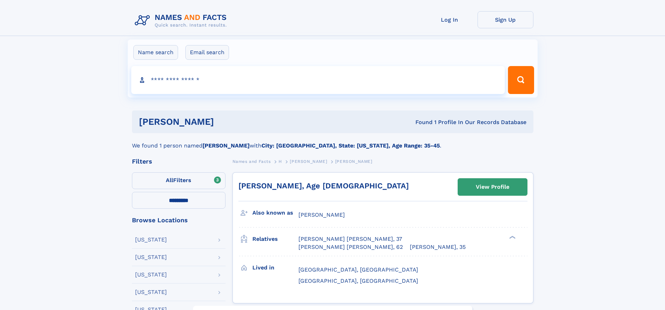 The image size is (665, 310). What do you see at coordinates (207, 52) in the screenshot?
I see `label: Email search` at bounding box center [207, 52].